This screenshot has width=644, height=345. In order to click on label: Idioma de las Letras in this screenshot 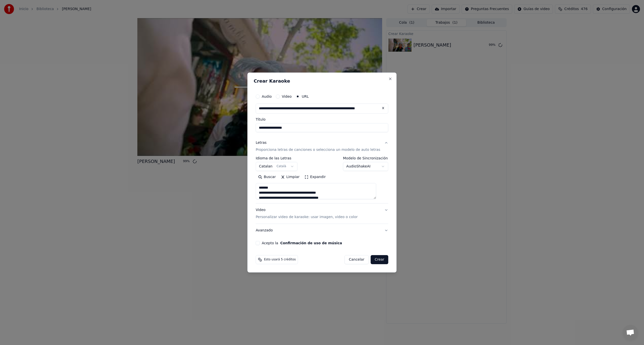, I will do `click(277, 158)`.